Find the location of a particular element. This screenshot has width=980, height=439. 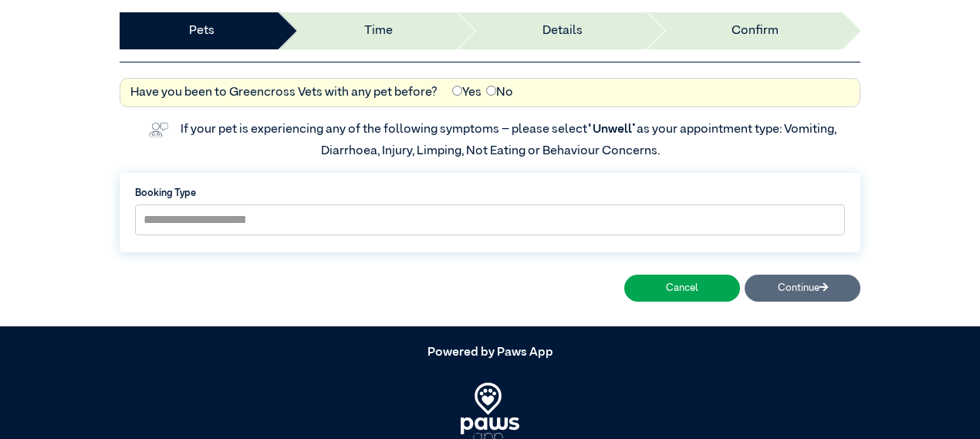

label: Booking Type is located at coordinates (490, 192).